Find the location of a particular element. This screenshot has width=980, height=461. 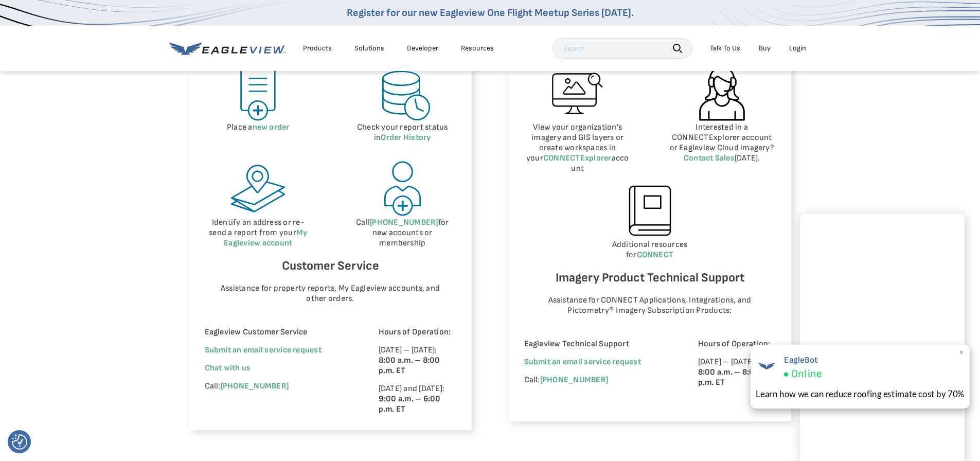

input: Search is located at coordinates (622, 48).